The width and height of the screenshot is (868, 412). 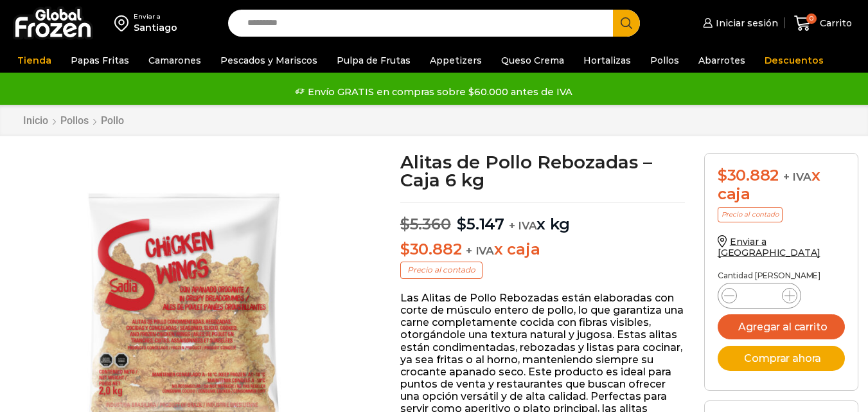 I want to click on p: x kg, so click(x=542, y=218).